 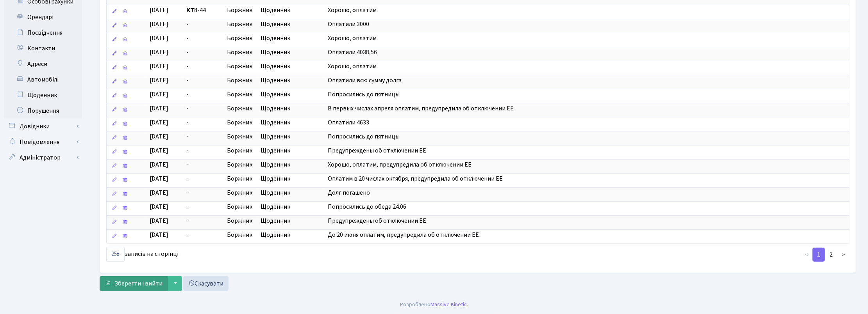 I want to click on a: Щоденник, so click(x=43, y=95).